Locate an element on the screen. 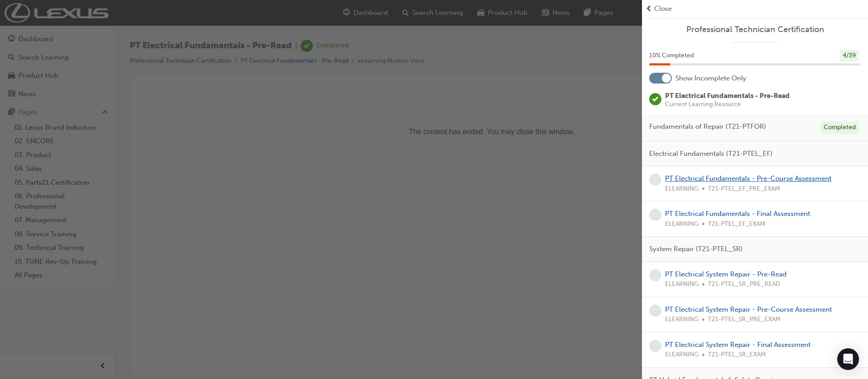 This screenshot has width=868, height=379. span: T21-PTEL_EF_PRE_EXAM is located at coordinates (744, 189).